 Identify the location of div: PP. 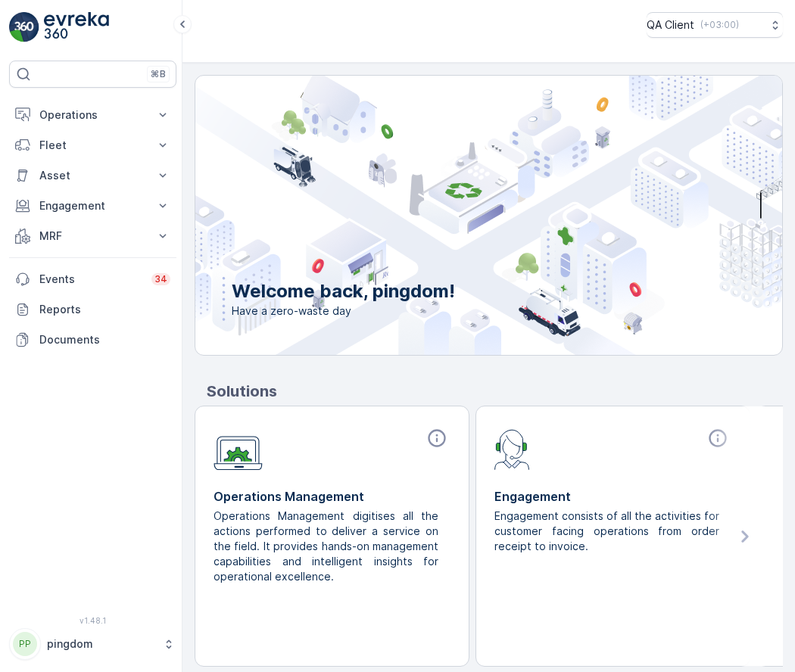
(25, 644).